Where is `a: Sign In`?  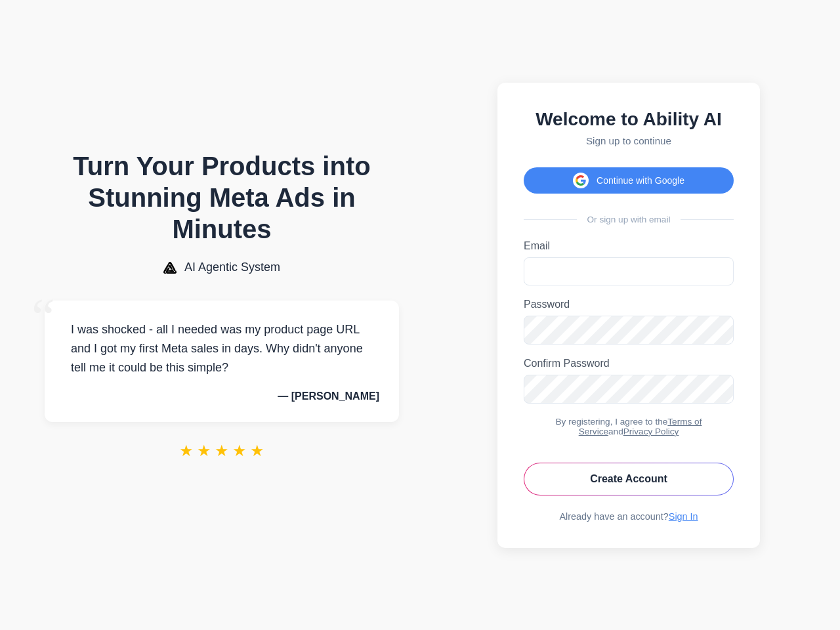 a: Sign In is located at coordinates (682, 517).